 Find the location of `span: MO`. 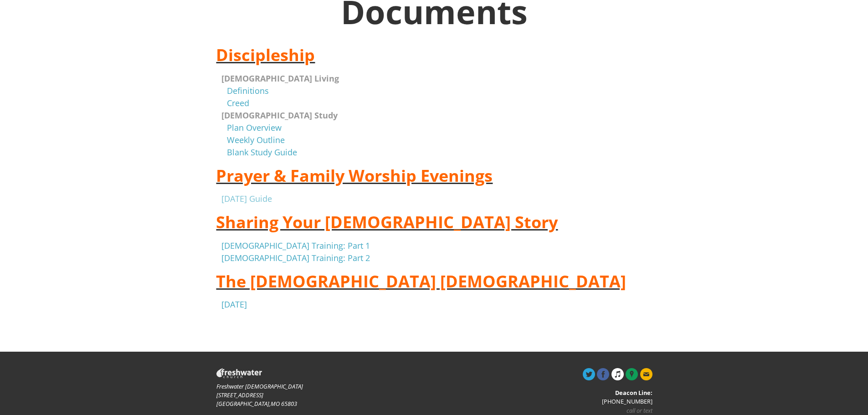

span: MO is located at coordinates (275, 404).